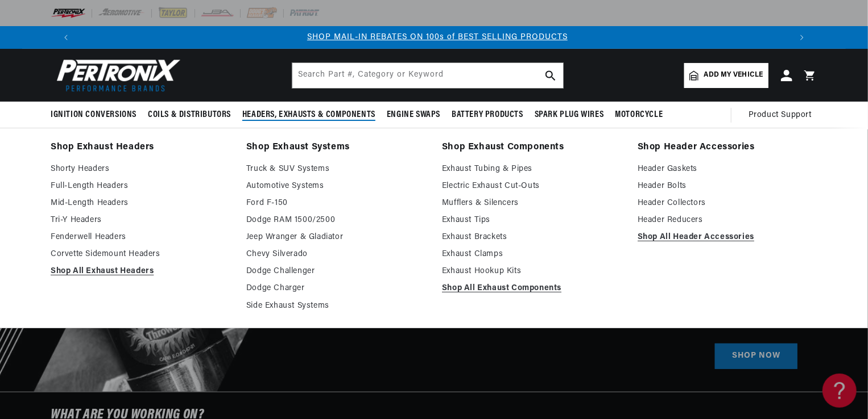 This screenshot has width=868, height=419. What do you see at coordinates (309, 115) in the screenshot?
I see `span: Headers, Exhausts & Components` at bounding box center [309, 115].